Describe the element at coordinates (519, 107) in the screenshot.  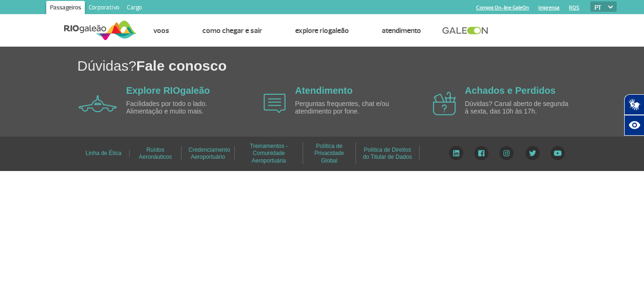
I see `p: Dúvidas? Canal aberto de segunda à sexta, das 10h às 17h.` at that location.